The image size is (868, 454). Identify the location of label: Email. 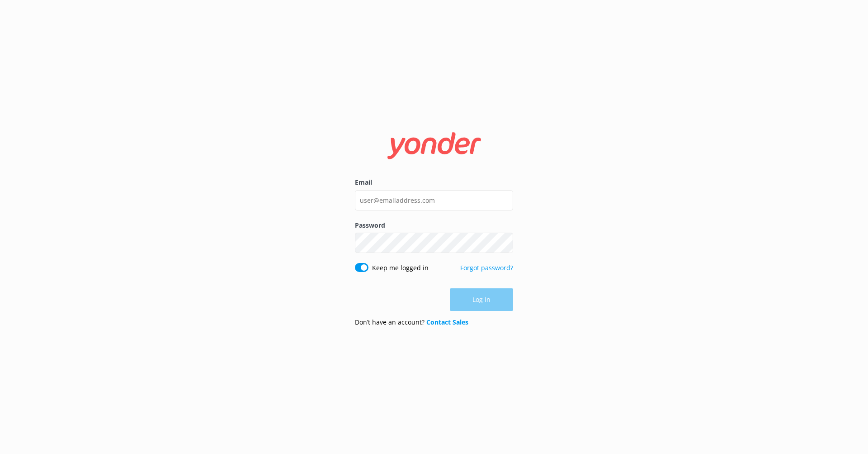
(434, 182).